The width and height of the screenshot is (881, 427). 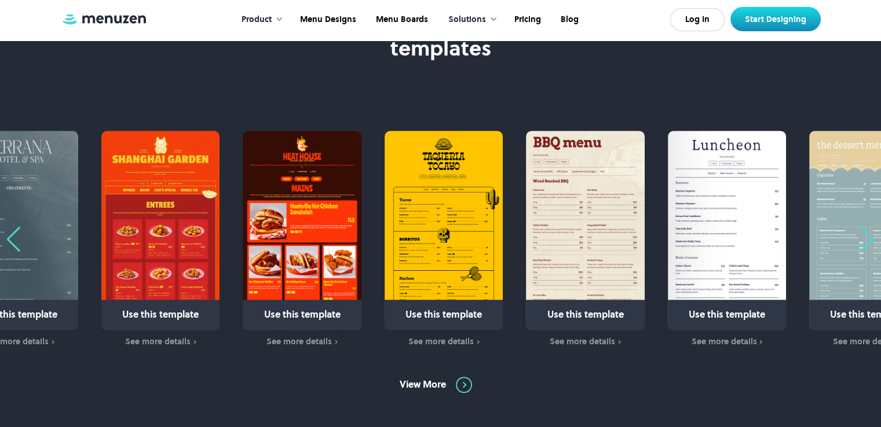 I want to click on a: Menu Designs, so click(x=327, y=20).